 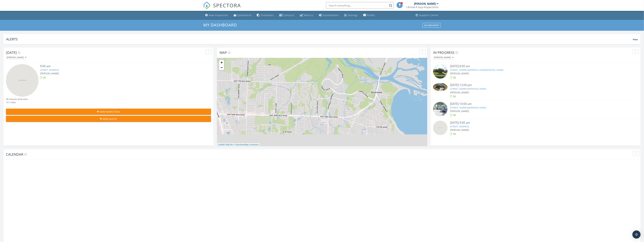 What do you see at coordinates (222, 62) in the screenshot?
I see `a: Zoom in` at bounding box center [222, 62].